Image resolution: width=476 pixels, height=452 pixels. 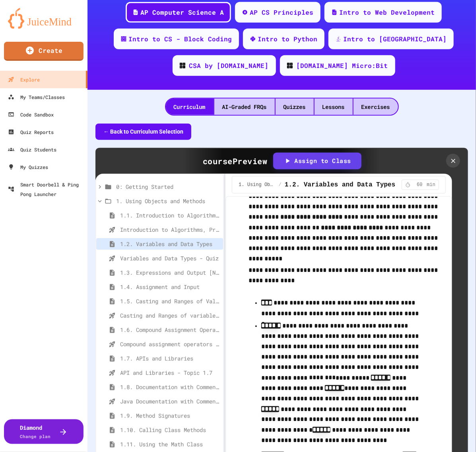 I want to click on span: 1.6. Compound Assignment Operators, so click(x=170, y=329).